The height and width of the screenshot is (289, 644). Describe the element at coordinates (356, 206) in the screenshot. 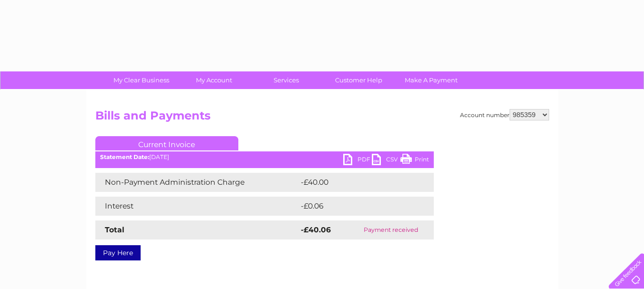

I see `td: -£0.06` at that location.